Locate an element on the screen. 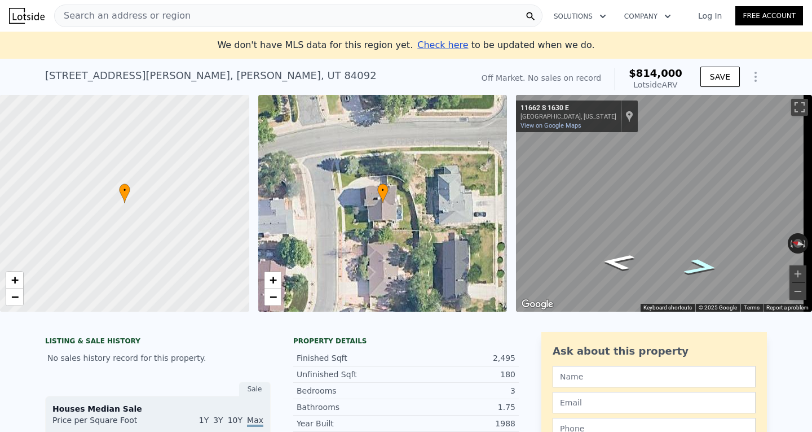 This screenshot has height=432, width=812. img: Google is located at coordinates (538, 304).